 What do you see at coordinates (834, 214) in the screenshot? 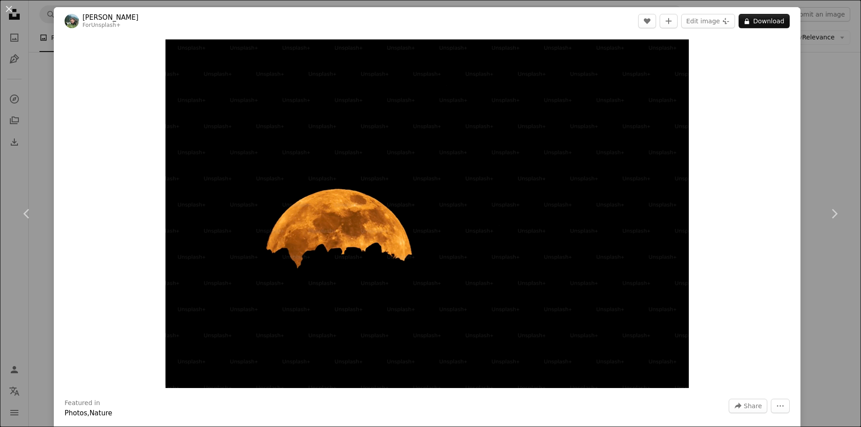
I see `a: Next` at bounding box center [834, 214].